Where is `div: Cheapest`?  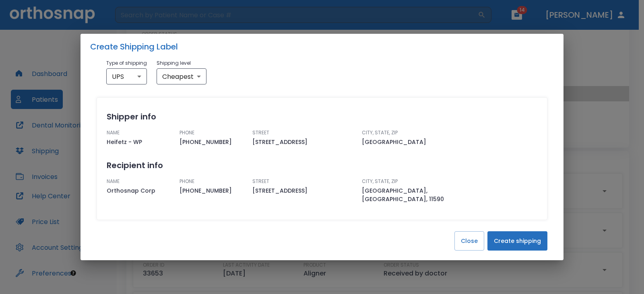
div: Cheapest is located at coordinates (182, 76).